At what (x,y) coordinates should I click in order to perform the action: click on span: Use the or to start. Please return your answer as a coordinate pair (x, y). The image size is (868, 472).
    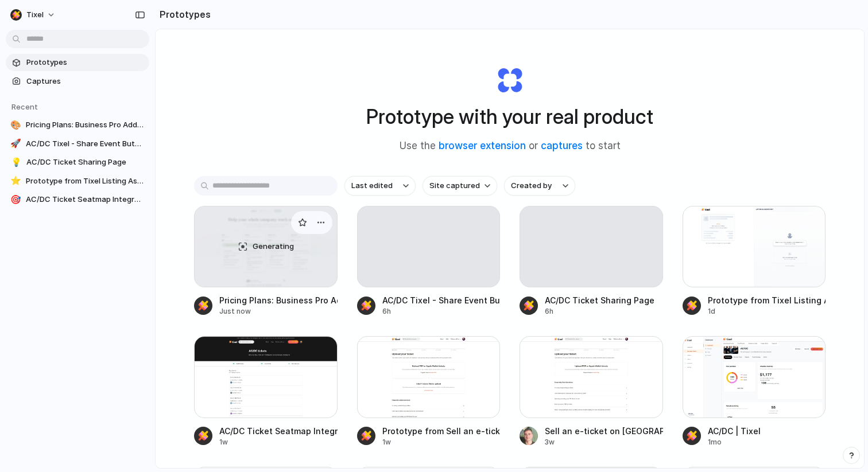
    Looking at the image, I should click on (510, 146).